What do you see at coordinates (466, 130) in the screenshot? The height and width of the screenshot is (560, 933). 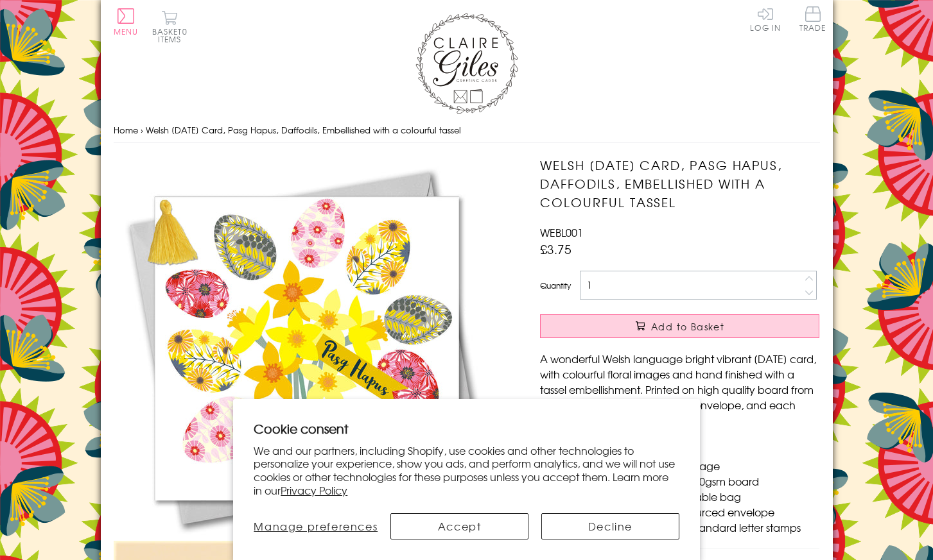 I see `nav: breadcrumbs` at bounding box center [466, 130].